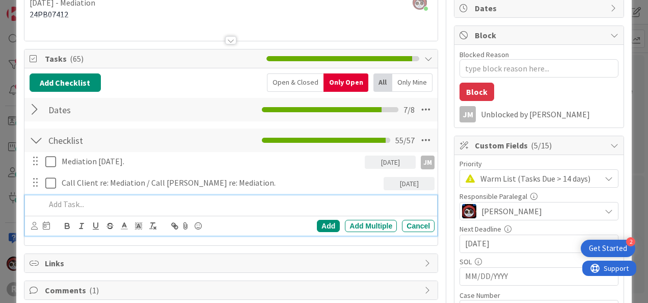 This screenshot has width=648, height=303. I want to click on button: Add Checklist, so click(65, 83).